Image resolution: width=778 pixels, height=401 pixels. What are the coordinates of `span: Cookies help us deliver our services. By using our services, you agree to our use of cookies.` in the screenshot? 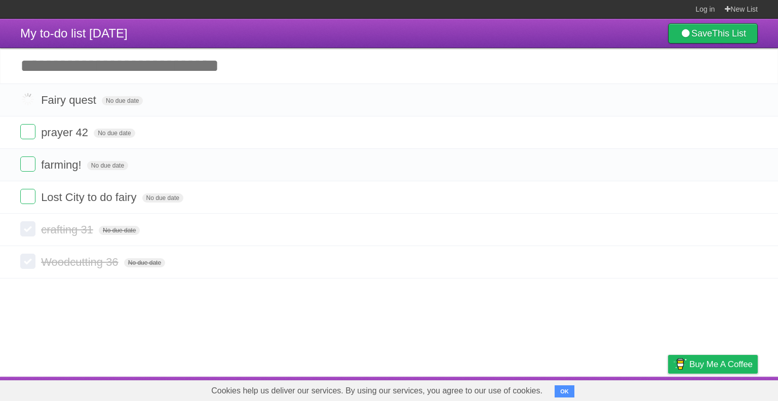 It's located at (377, 391).